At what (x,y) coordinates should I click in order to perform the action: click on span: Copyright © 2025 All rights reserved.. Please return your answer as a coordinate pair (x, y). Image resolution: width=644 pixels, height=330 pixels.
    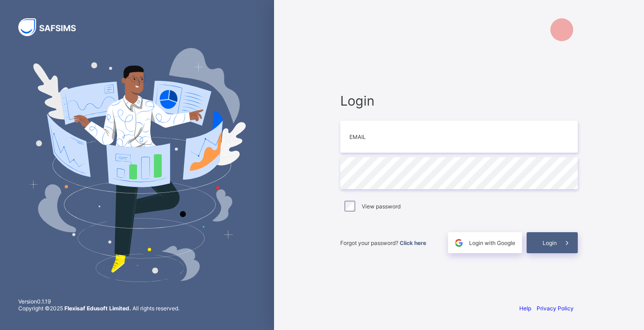
    Looking at the image, I should click on (99, 308).